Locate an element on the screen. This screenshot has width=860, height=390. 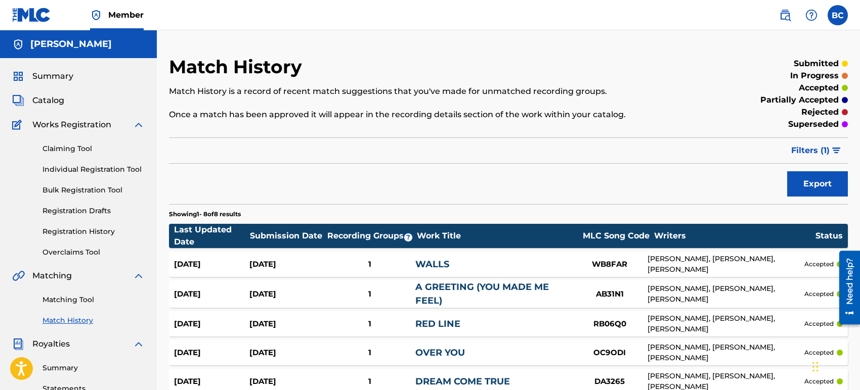
p: partially accepted is located at coordinates (799, 100).